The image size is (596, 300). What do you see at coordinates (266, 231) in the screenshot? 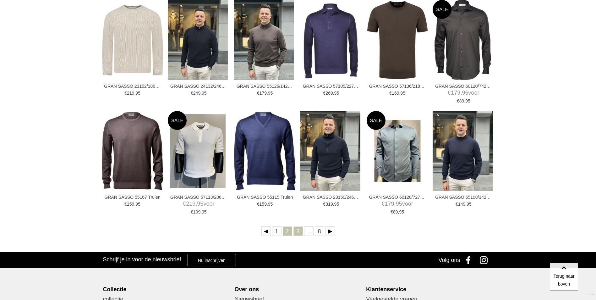
I see `a: Vorige` at bounding box center [266, 231].